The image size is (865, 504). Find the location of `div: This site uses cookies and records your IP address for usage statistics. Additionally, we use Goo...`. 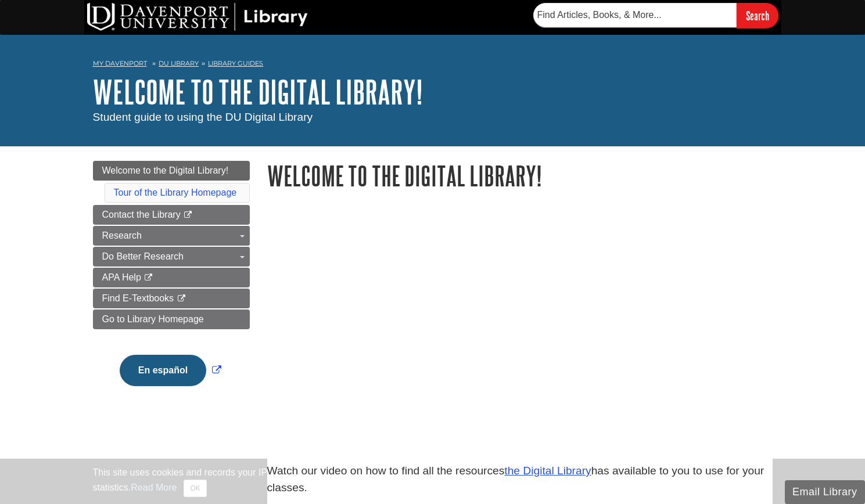

div: This site uses cookies and records your IP address for usage statistics. Additionally, we use Goo... is located at coordinates (433, 481).